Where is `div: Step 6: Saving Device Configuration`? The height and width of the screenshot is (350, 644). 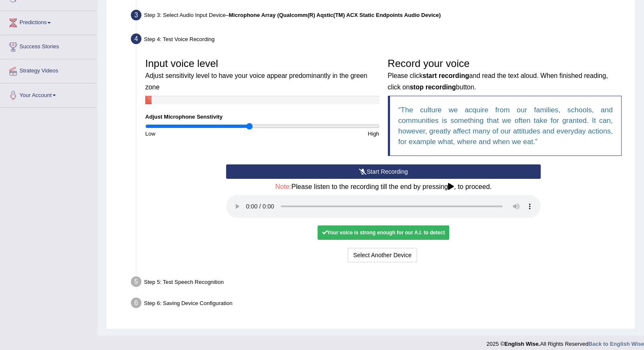 div: Step 6: Saving Device Configuration is located at coordinates (379, 304).